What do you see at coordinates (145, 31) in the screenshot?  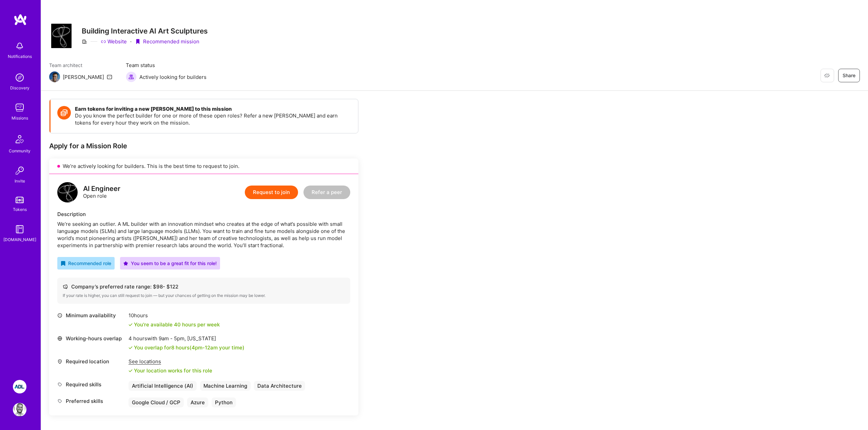 I see `h3: Building Interactive AI Art Sculptures` at bounding box center [145, 31].